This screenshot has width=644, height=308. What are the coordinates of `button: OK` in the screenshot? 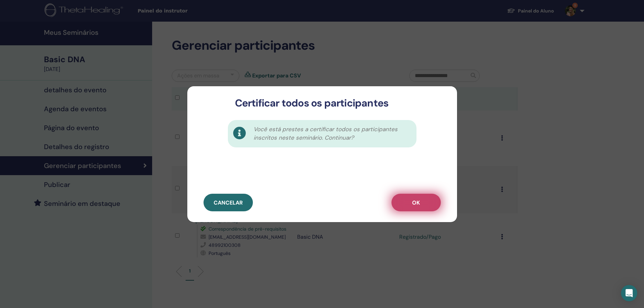 It's located at (416, 202).